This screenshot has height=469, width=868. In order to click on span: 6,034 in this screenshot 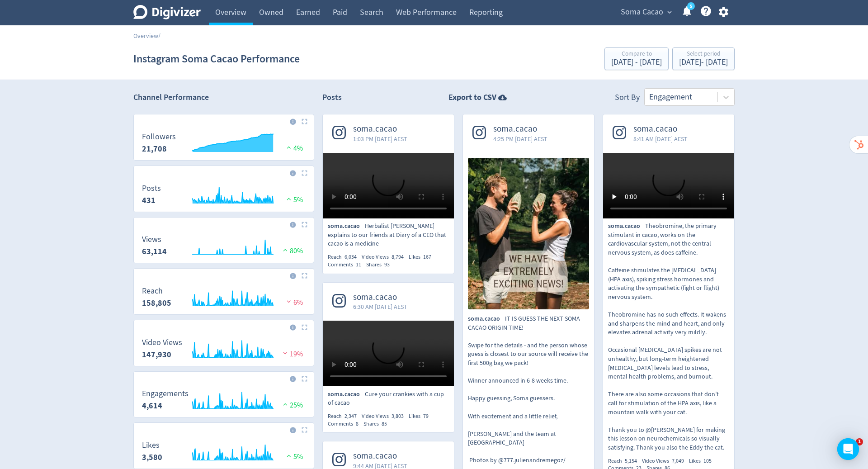, I will do `click(351, 257)`.